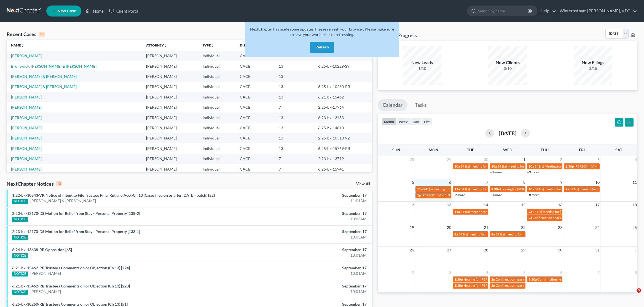 This screenshot has height=307, width=644. I want to click on span: 12, so click(412, 205).